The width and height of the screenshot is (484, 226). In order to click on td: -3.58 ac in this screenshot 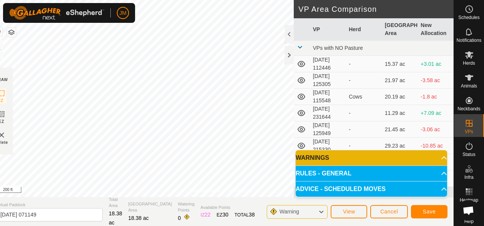, I will do `click(435, 80)`.